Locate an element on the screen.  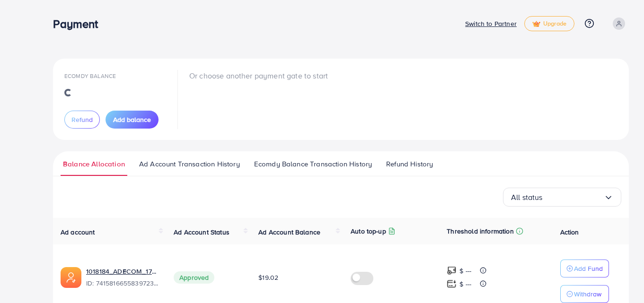
button: Refund is located at coordinates (82, 120).